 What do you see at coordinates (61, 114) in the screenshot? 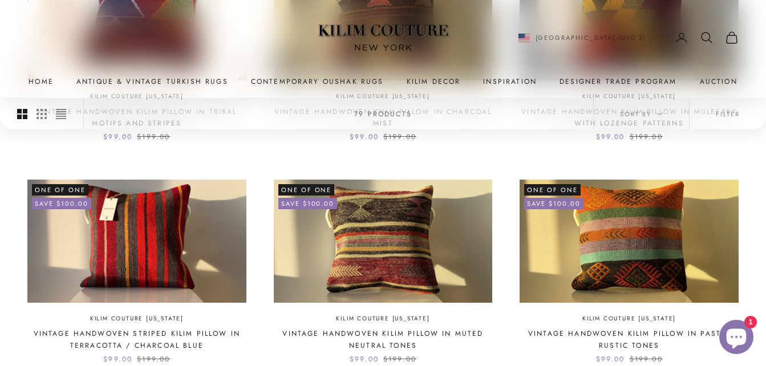
I see `button: Switch to compact product images` at bounding box center [61, 114].